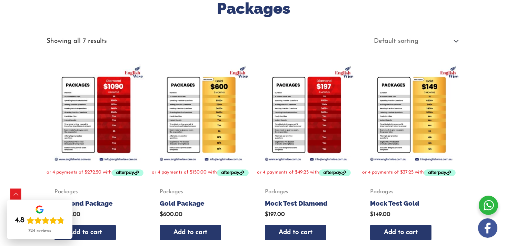  Describe the element at coordinates (201, 113) in the screenshot. I see `img: Gold Package` at that location.